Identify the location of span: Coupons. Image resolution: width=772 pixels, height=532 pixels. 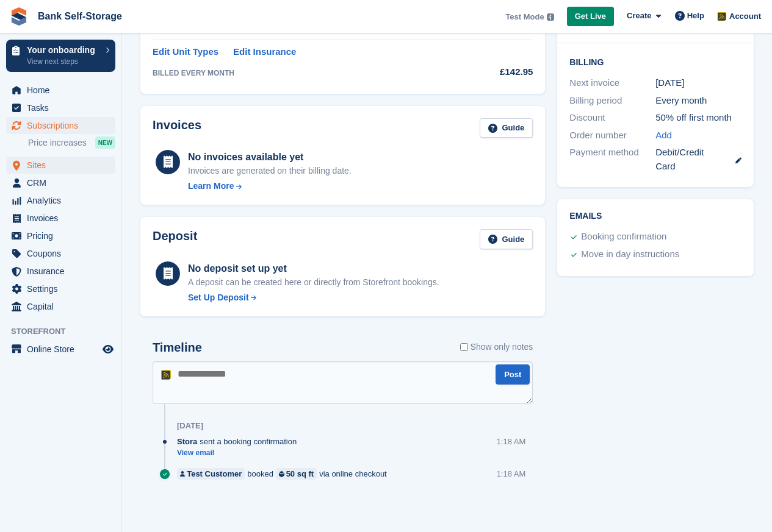
(63, 254).